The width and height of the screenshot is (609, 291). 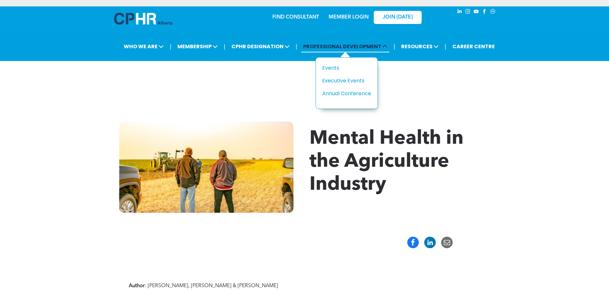 I want to click on a: instagram, so click(x=468, y=12).